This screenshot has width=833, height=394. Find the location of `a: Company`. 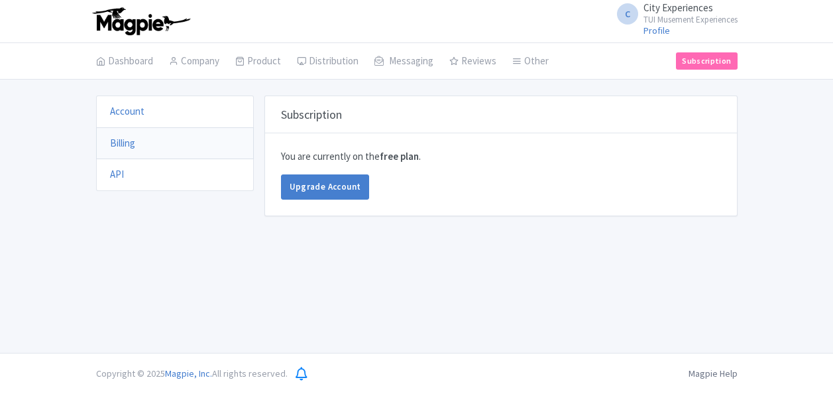

a: Company is located at coordinates (194, 62).